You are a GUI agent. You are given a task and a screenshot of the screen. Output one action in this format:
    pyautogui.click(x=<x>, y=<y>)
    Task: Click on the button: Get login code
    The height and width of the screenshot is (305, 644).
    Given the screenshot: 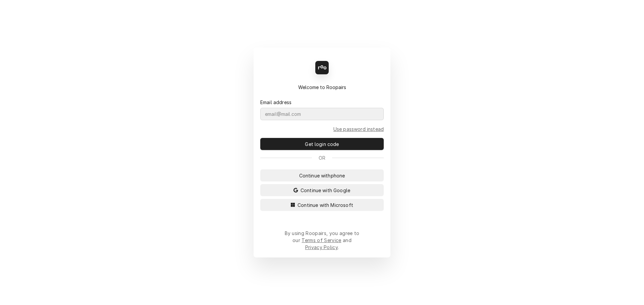 What is the action you would take?
    pyautogui.click(x=322, y=144)
    